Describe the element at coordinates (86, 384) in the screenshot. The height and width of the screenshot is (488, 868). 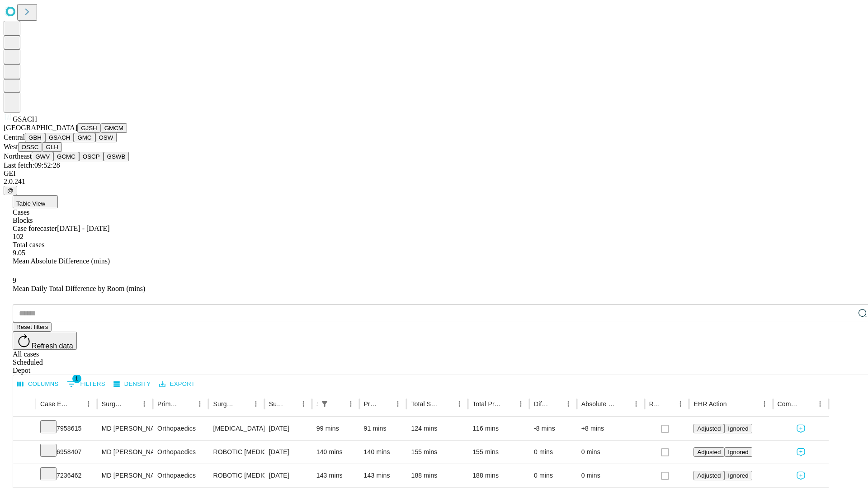
I see `button: Show filters` at that location.